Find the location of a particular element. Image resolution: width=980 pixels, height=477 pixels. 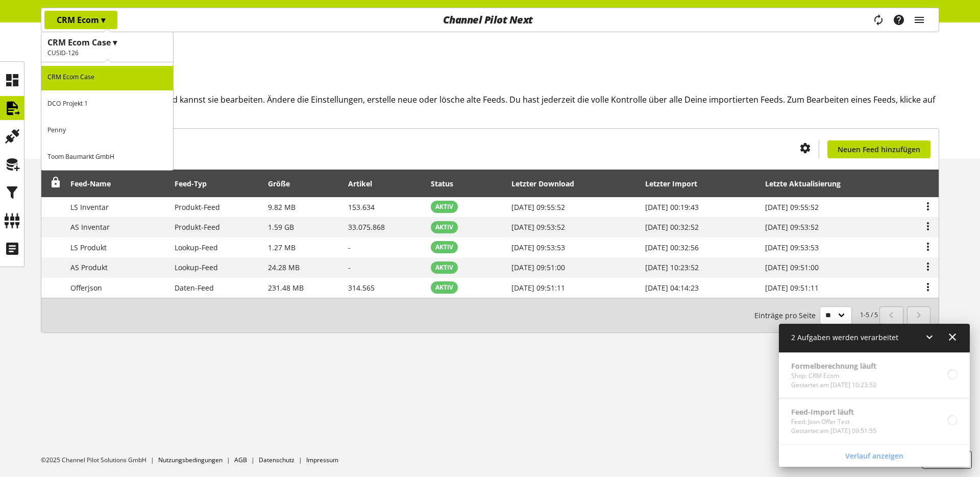

div: Feed-Name is located at coordinates (95, 184).